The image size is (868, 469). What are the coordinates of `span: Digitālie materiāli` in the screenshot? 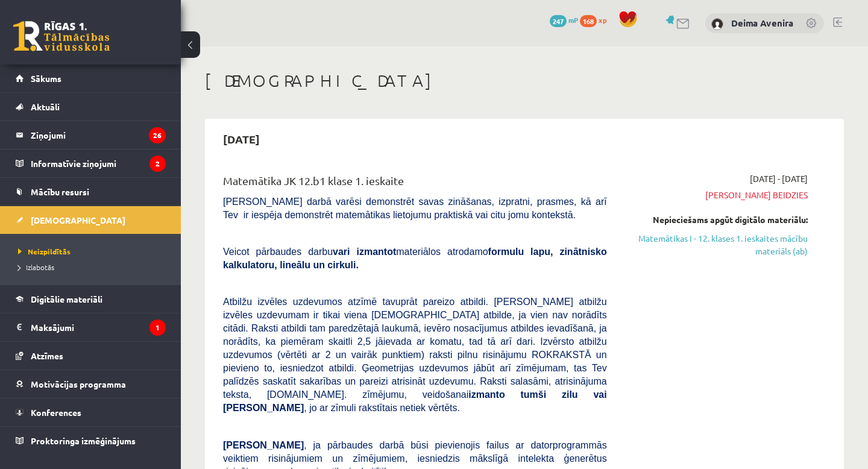 It's located at (66, 299).